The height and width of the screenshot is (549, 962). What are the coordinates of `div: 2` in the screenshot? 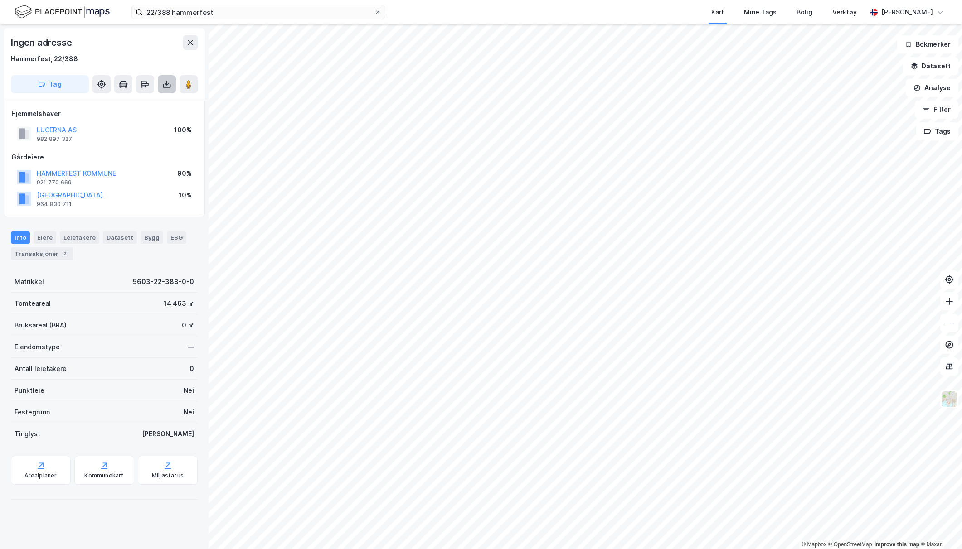 It's located at (65, 254).